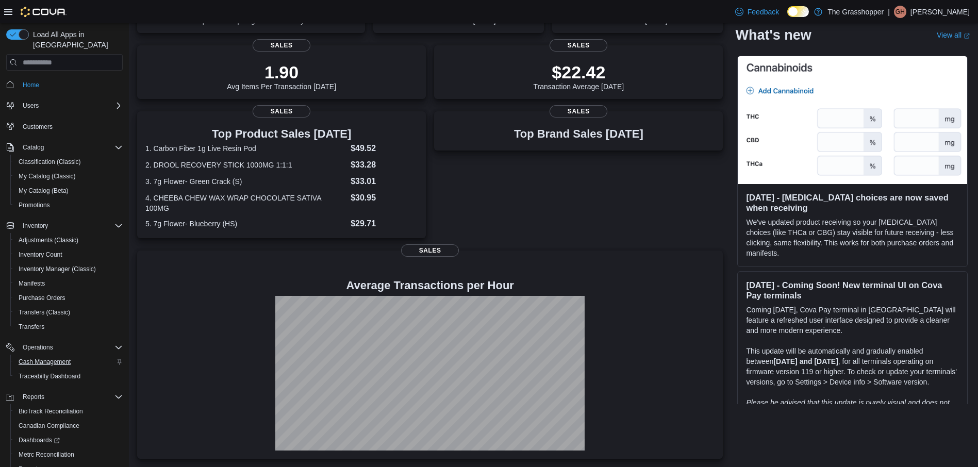  What do you see at coordinates (281, 72) in the screenshot?
I see `p: 1.90` at bounding box center [281, 72].